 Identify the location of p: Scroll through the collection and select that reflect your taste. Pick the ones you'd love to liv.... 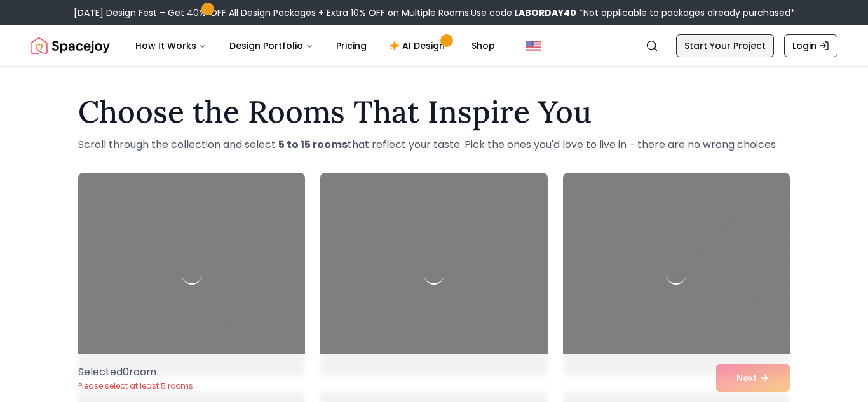
(434, 145).